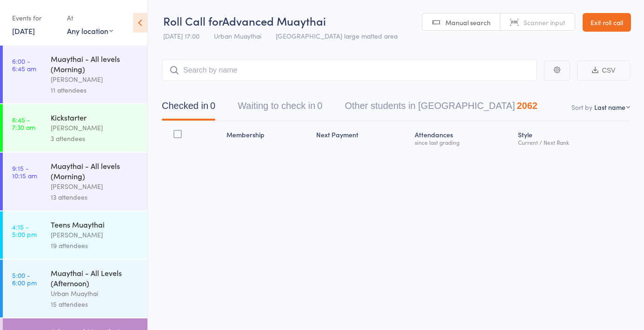 Image resolution: width=644 pixels, height=330 pixels. I want to click on div: since last grading, so click(463, 142).